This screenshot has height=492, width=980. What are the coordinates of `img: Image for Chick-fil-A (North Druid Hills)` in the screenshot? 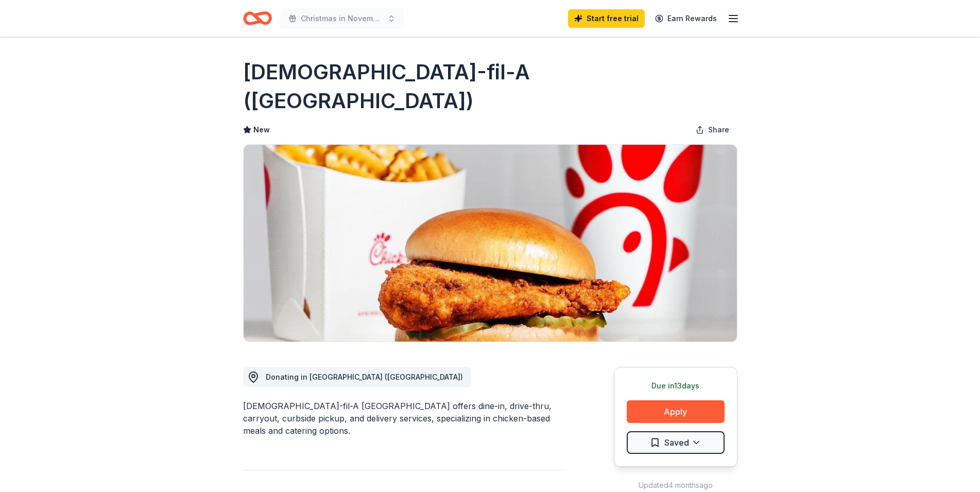 It's located at (490, 243).